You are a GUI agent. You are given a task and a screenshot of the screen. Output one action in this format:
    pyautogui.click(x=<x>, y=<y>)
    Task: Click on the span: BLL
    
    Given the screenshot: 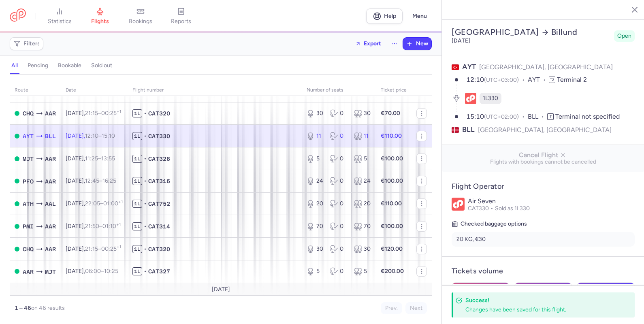 What is the action you would take?
    pyautogui.click(x=50, y=136)
    